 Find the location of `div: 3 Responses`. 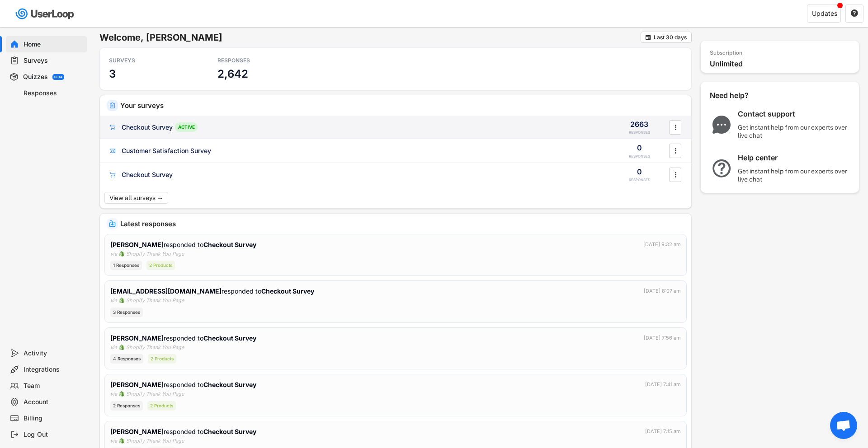

div: 3 Responses is located at coordinates (127, 312).